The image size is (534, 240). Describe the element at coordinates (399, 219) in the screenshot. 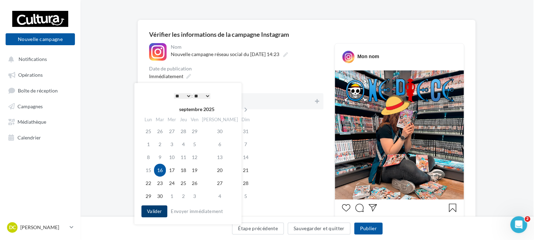

I see `div: 1 J’aime` at that location.